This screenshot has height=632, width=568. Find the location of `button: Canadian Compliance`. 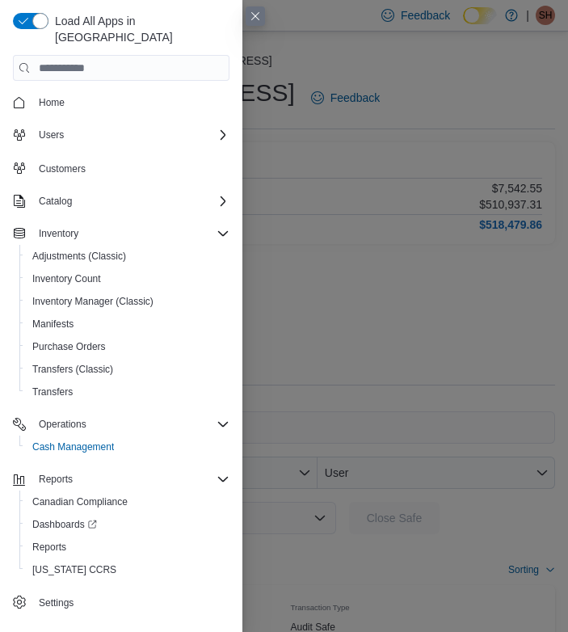

button: Canadian Compliance is located at coordinates (128, 502).